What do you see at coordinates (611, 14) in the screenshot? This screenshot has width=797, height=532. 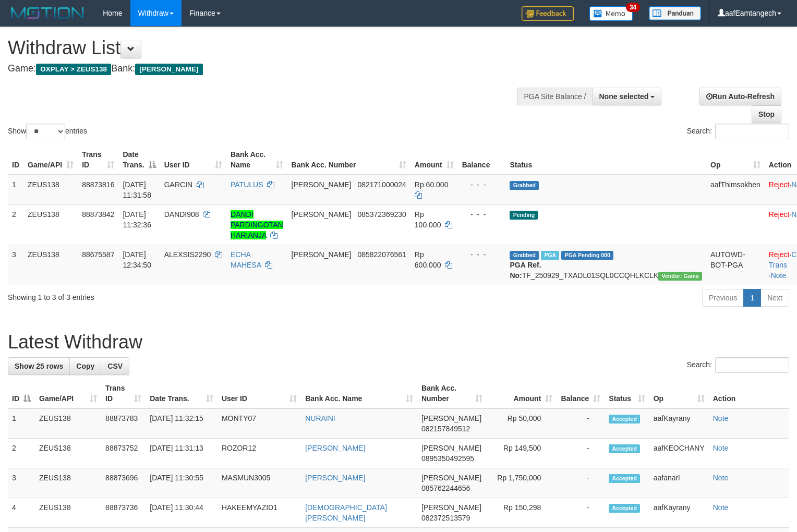 I see `img: Button%20Memo.svg` at bounding box center [611, 14].